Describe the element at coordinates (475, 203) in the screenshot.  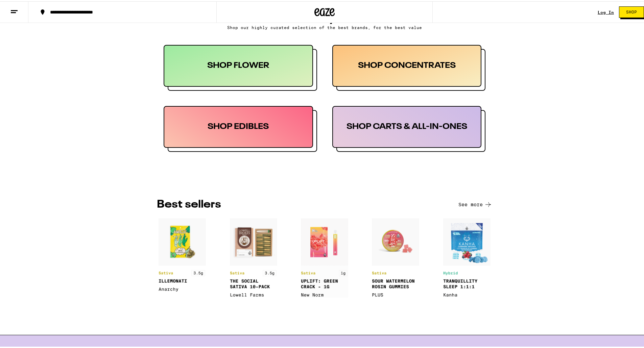
I see `button: See more` at that location.